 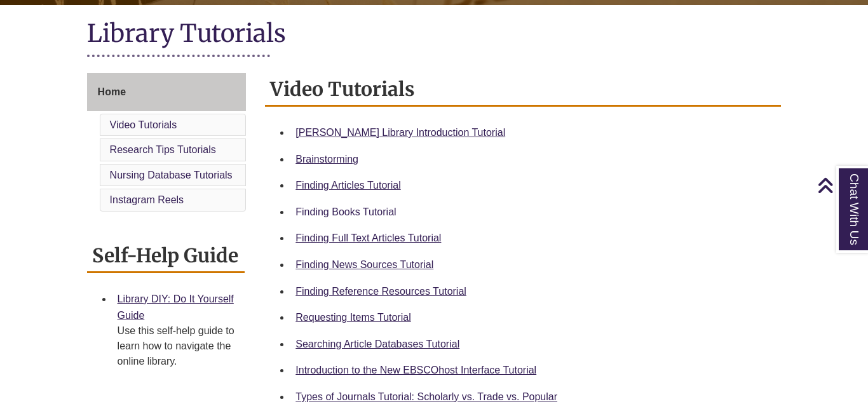 What do you see at coordinates (144, 125) in the screenshot?
I see `a: Video Tutorials` at bounding box center [144, 125].